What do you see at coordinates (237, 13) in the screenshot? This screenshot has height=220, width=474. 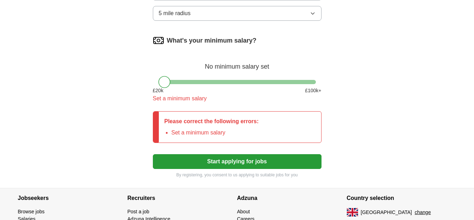 I see `button: 5 mile radius` at bounding box center [237, 13].